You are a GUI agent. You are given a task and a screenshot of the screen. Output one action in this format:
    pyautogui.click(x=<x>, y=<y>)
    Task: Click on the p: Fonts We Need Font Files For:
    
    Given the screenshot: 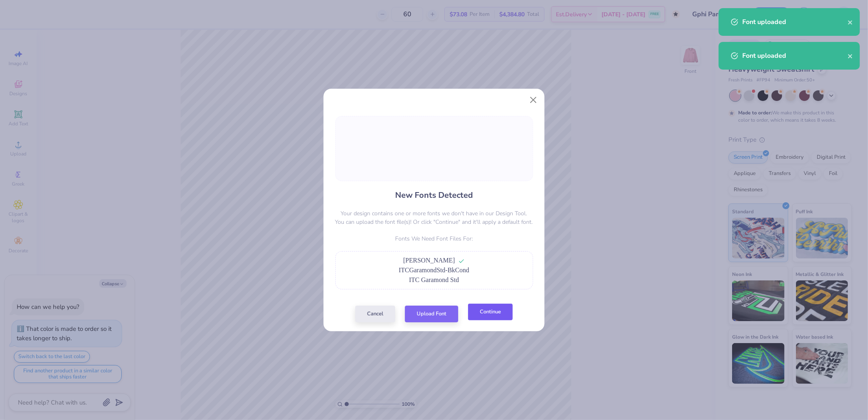 What is the action you would take?
    pyautogui.click(x=434, y=239)
    